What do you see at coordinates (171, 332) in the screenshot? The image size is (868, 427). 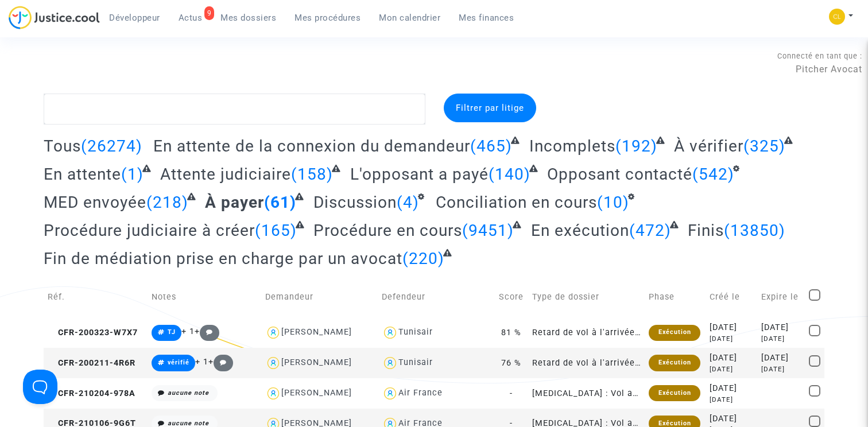 I see `span: TJ` at bounding box center [171, 332].